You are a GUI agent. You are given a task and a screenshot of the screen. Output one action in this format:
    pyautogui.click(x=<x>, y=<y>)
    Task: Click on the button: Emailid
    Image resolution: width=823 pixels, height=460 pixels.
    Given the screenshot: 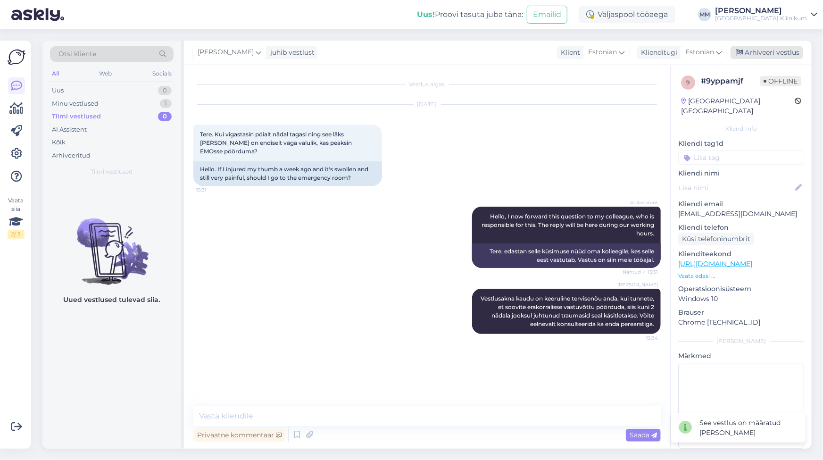 What is the action you would take?
    pyautogui.click(x=547, y=15)
    